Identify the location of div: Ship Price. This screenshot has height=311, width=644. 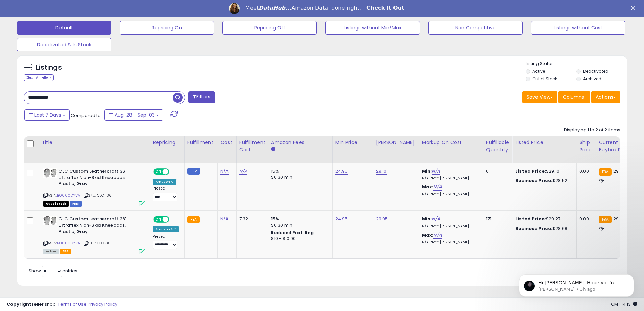
(586, 146).